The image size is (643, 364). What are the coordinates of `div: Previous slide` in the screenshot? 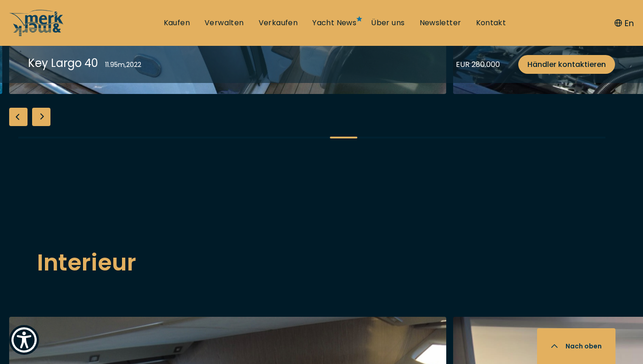 It's located at (18, 117).